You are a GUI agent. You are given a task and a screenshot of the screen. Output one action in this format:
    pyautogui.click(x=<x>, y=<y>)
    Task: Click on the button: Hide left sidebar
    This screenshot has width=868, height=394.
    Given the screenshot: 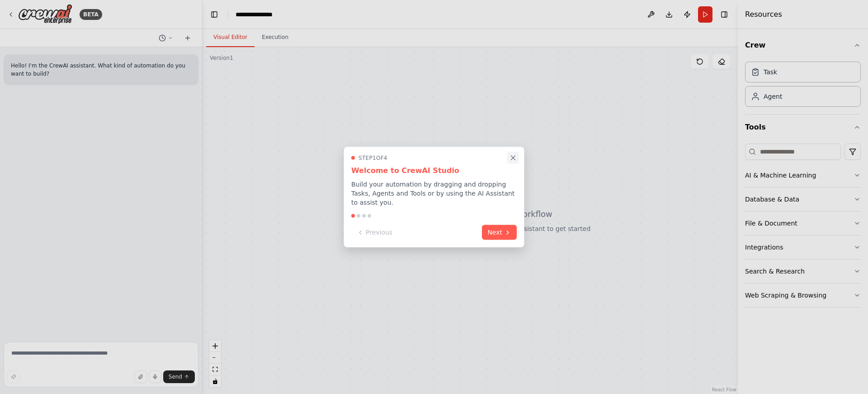 What is the action you would take?
    pyautogui.click(x=214, y=15)
    